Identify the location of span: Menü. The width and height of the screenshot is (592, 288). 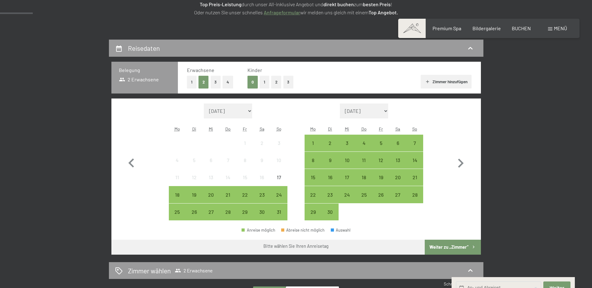
(560, 28).